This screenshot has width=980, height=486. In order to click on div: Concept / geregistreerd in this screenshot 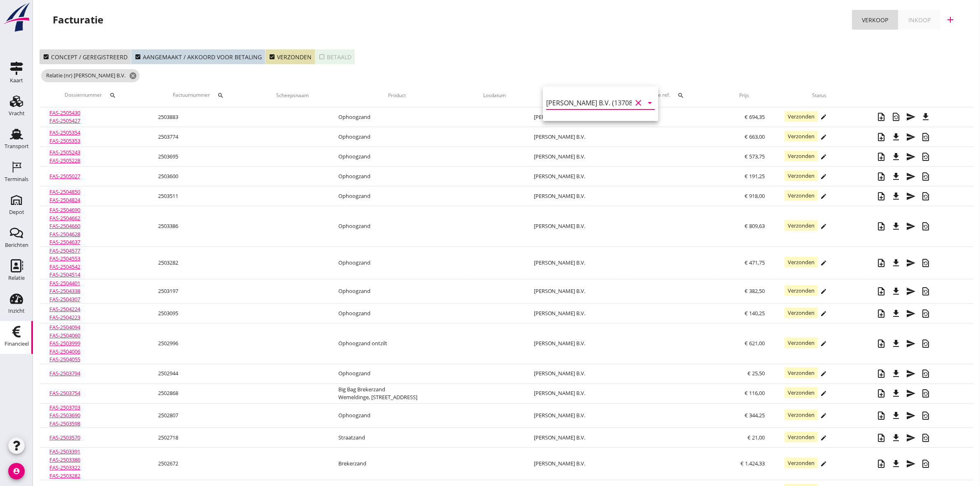, I will do `click(85, 57)`.